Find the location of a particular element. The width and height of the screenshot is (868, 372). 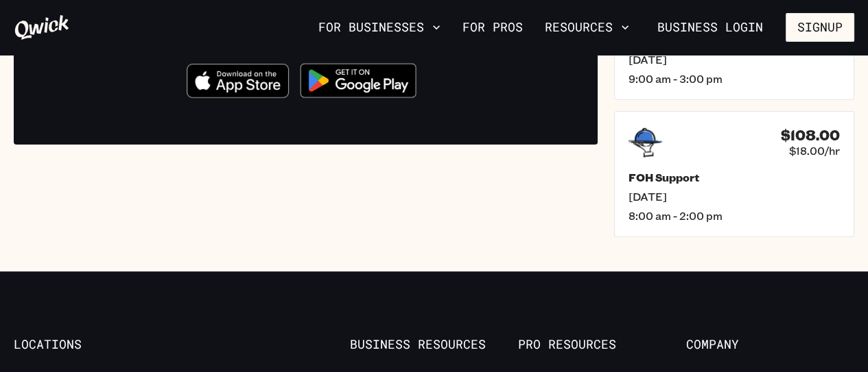

h4: $108.00 is located at coordinates (810, 135).